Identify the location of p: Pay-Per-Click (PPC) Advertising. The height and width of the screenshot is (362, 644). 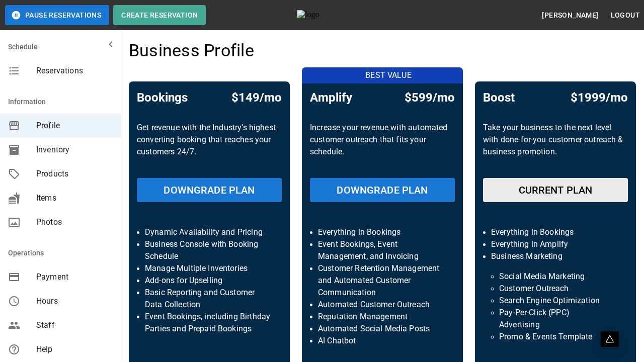
(556, 319).